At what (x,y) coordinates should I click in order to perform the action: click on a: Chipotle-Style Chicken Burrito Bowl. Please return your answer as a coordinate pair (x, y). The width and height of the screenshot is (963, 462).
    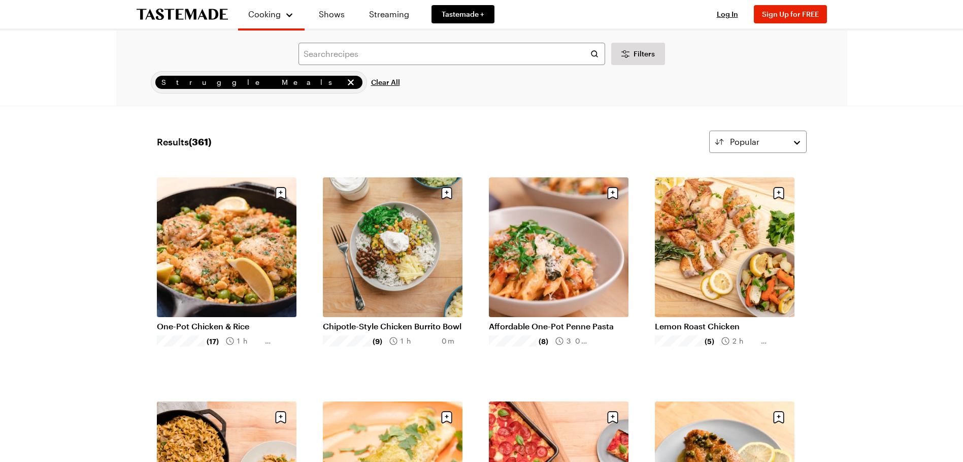
    Looking at the image, I should click on (393, 326).